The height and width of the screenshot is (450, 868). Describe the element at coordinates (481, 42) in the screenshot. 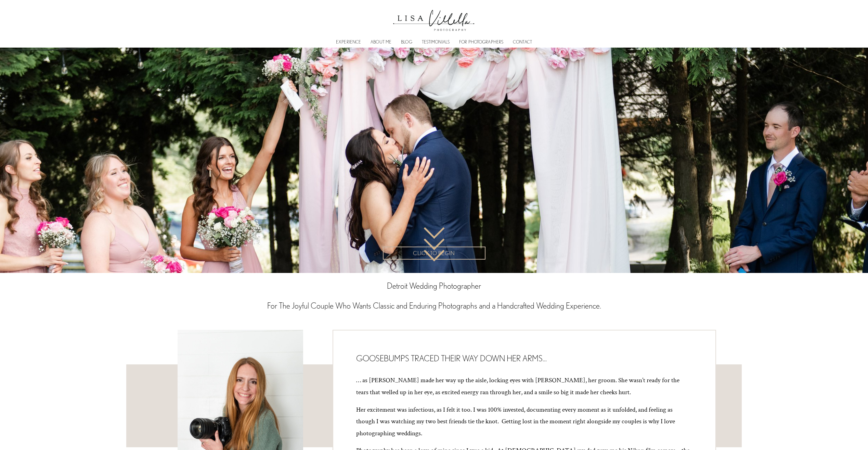

I see `a: FOR PHOTOGRAPHERS` at that location.